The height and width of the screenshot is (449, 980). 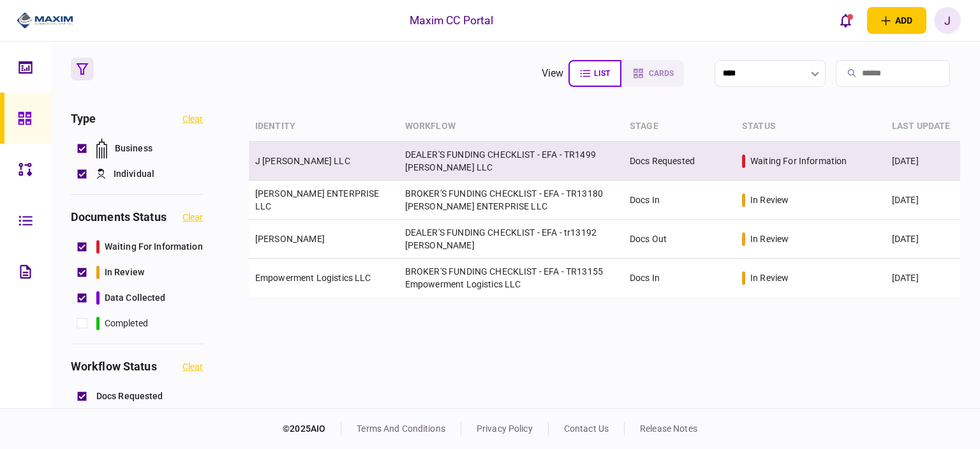 I want to click on div: waiting for information, so click(x=798, y=161).